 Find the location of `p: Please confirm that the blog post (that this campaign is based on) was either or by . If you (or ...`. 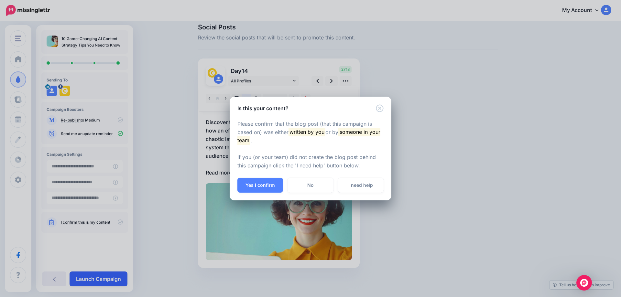

p: Please confirm that the blog post (that this campaign is based on) was either or by . If you (or ... is located at coordinates (311, 145).